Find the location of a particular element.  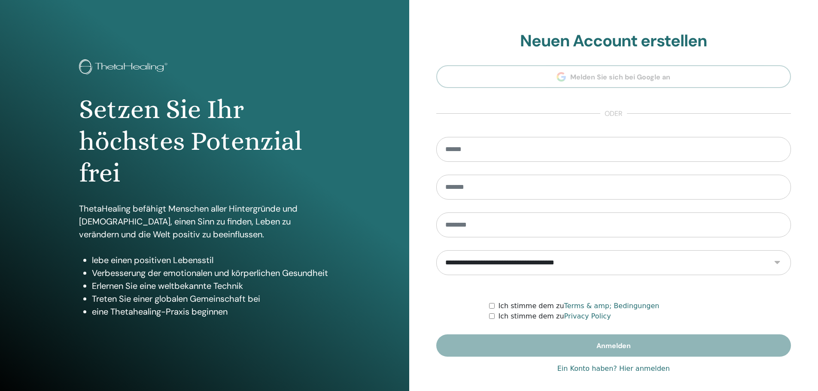

li: Erlernen Sie eine weltbekannte Technik is located at coordinates (211, 286).